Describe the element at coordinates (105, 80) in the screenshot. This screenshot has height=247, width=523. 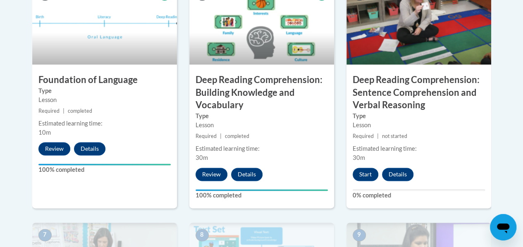
I see `h3: Foundation of Language` at that location.